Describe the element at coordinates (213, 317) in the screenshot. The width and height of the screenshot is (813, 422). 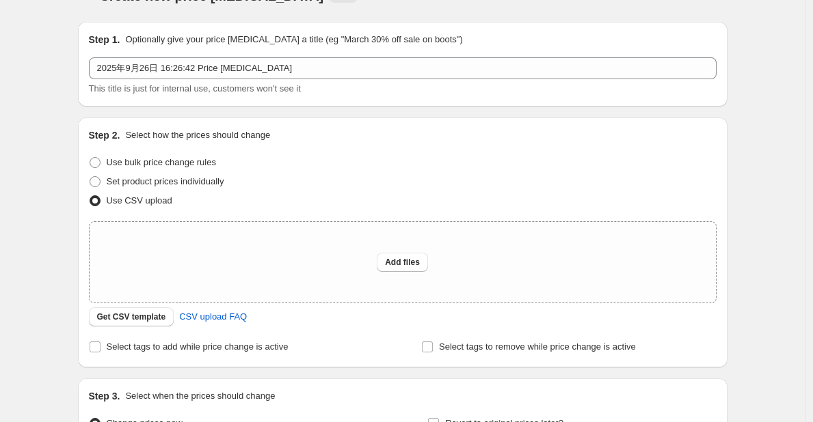
I see `span: CSV upload FAQ` at that location.